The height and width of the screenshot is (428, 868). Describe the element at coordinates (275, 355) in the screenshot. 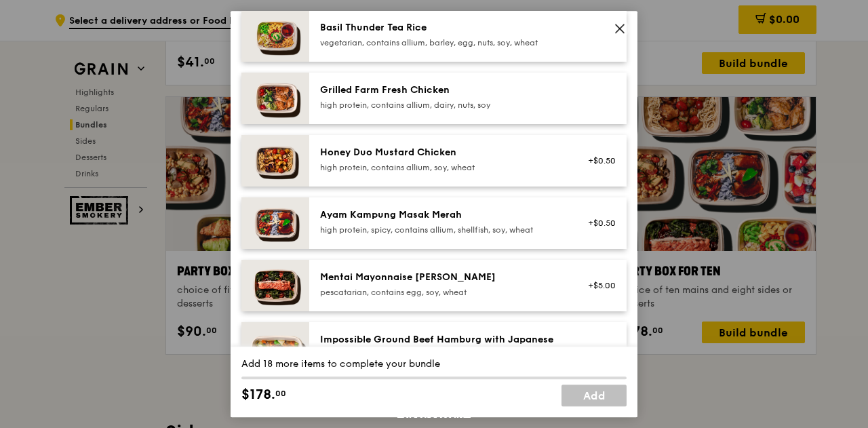

I see `img: daily_normal_HORZ-Impossible-Hamburg-With-Japanese-Curry.jpg` at that location.